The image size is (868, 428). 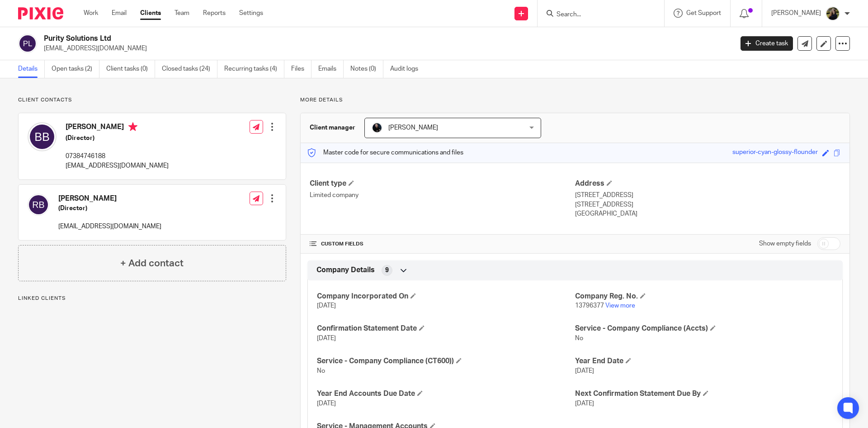 What do you see at coordinates (254, 69) in the screenshot?
I see `a: Recurring tasks (4)` at bounding box center [254, 69].